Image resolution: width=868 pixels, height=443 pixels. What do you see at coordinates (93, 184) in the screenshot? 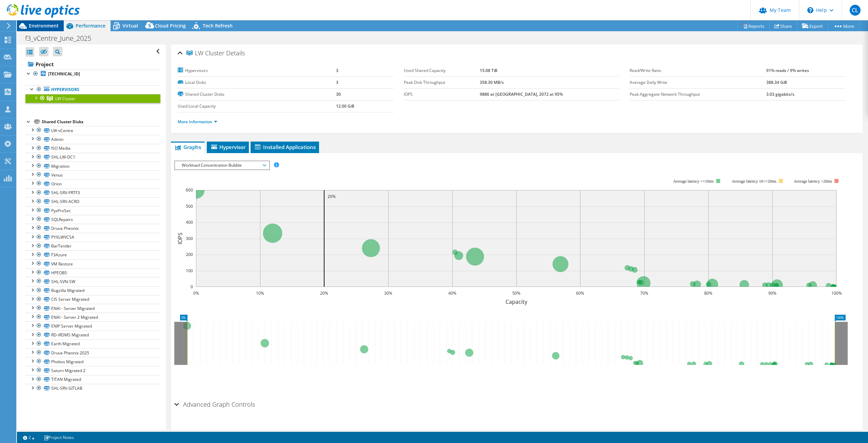
I see `a: Orion` at bounding box center [93, 184].